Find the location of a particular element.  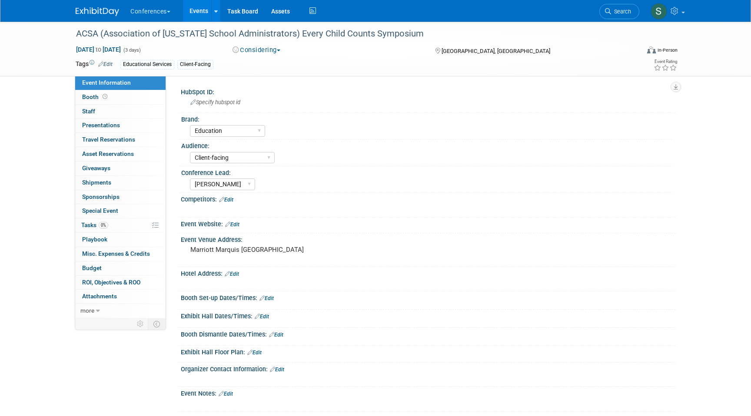

span: Booth is located at coordinates (96, 97).